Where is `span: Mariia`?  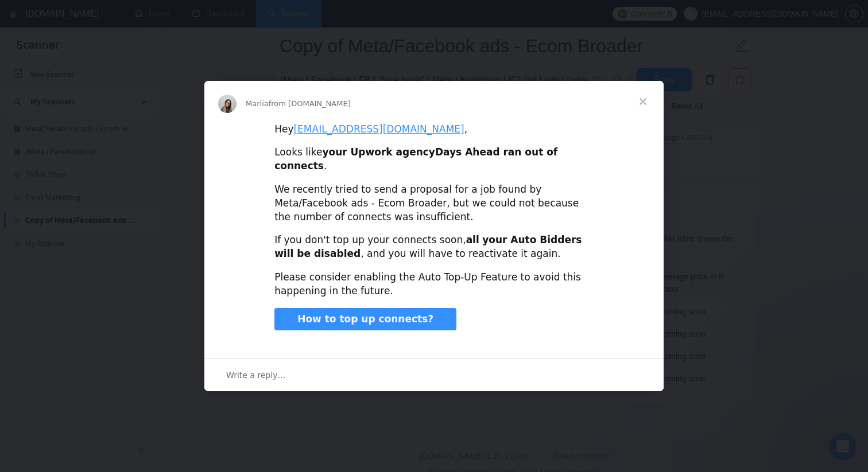
span: Mariia is located at coordinates (257, 103).